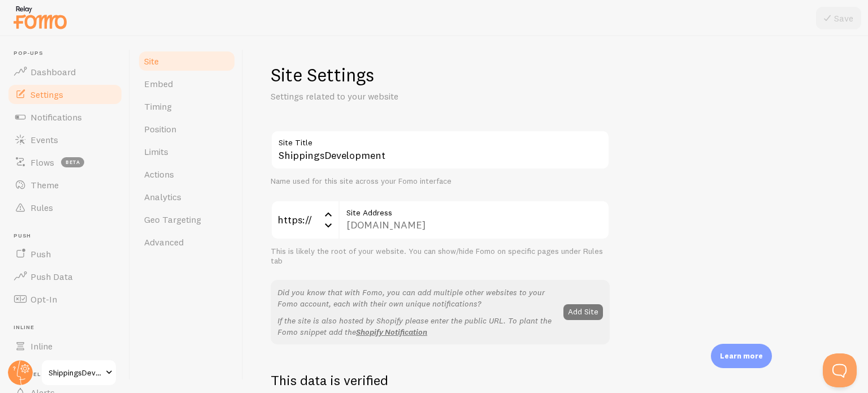 The width and height of the screenshot is (868, 393). What do you see at coordinates (186, 84) in the screenshot?
I see `a: Embed` at bounding box center [186, 84].